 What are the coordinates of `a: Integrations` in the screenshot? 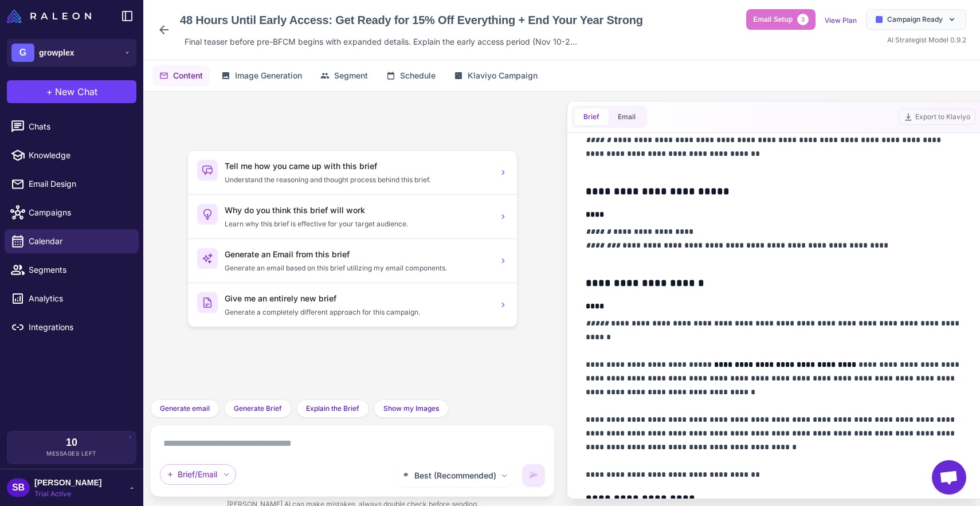 It's located at (72, 327).